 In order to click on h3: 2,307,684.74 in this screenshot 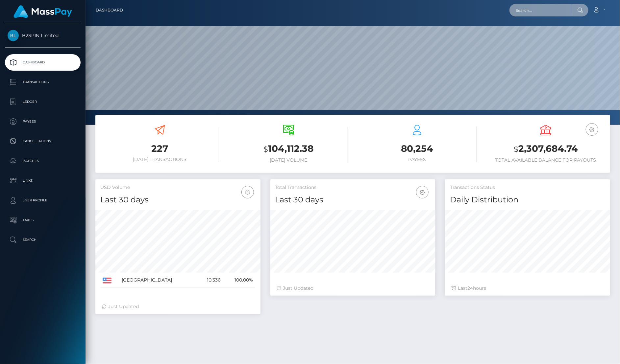, I will do `click(545, 149)`.